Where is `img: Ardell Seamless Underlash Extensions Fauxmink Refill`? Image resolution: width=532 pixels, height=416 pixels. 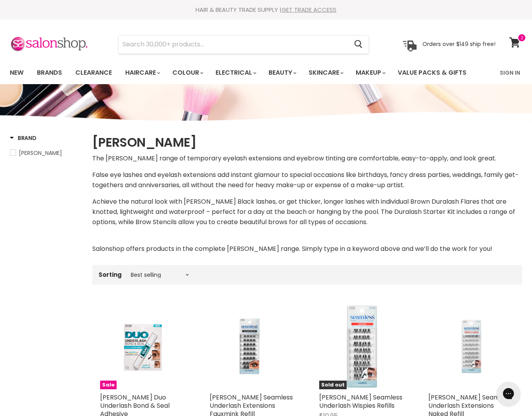 img: Ardell Seamless Underlash Extensions Fauxmink Refill is located at coordinates (252, 346).